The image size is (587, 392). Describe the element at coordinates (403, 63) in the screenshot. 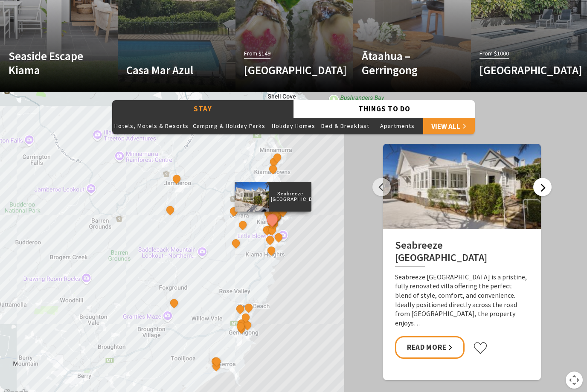

I see `h4: Ātaahua – Gerringong` at that location.